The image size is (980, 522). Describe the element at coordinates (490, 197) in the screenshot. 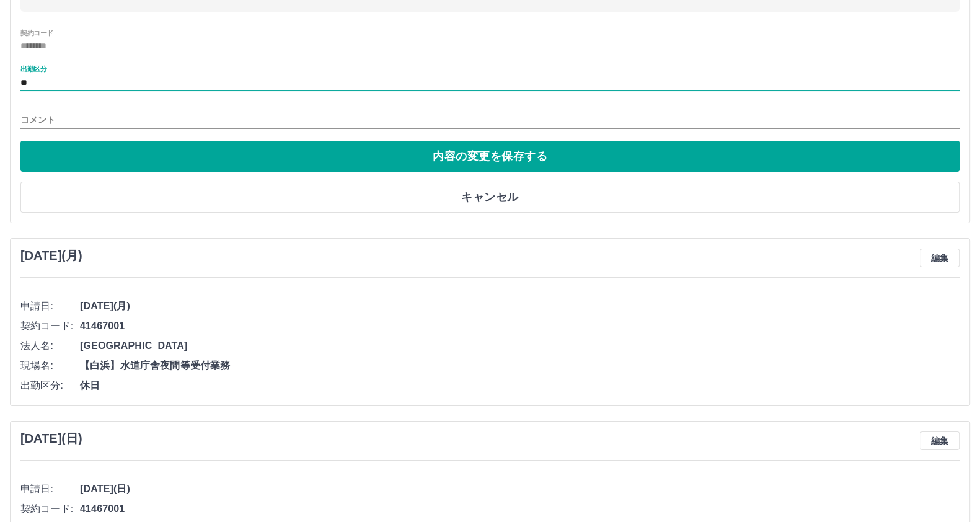

I see `button: キャンセル` at that location.